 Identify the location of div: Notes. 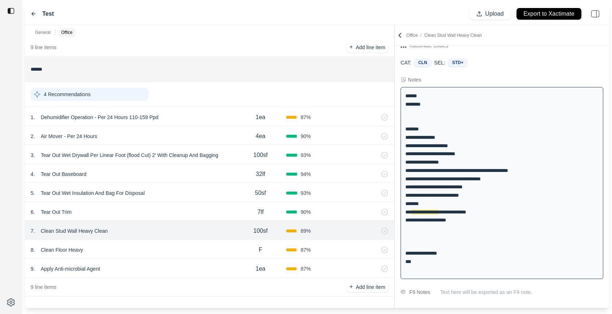
(414, 80).